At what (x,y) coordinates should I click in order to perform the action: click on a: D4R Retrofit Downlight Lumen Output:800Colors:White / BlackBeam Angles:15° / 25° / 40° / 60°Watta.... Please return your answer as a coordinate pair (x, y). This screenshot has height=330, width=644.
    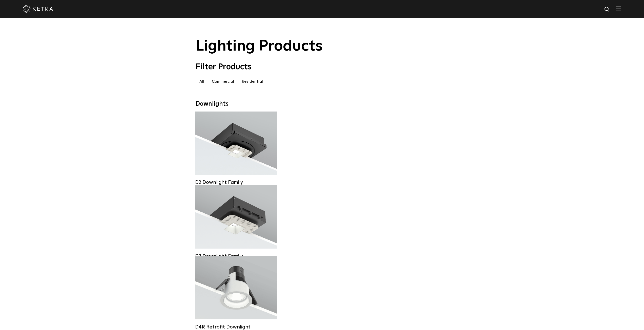
    Looking at the image, I should click on (236, 287).